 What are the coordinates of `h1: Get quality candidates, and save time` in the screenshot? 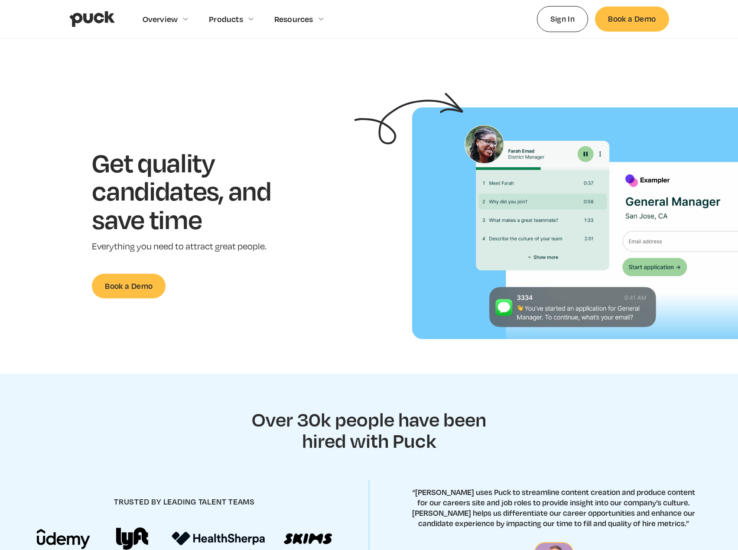 It's located at (195, 191).